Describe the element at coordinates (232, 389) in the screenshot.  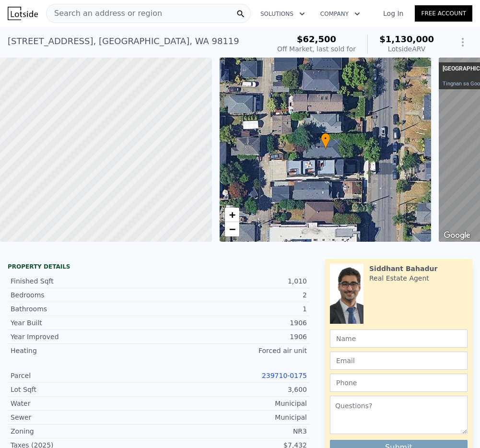
I see `div: 3,600` at that location.